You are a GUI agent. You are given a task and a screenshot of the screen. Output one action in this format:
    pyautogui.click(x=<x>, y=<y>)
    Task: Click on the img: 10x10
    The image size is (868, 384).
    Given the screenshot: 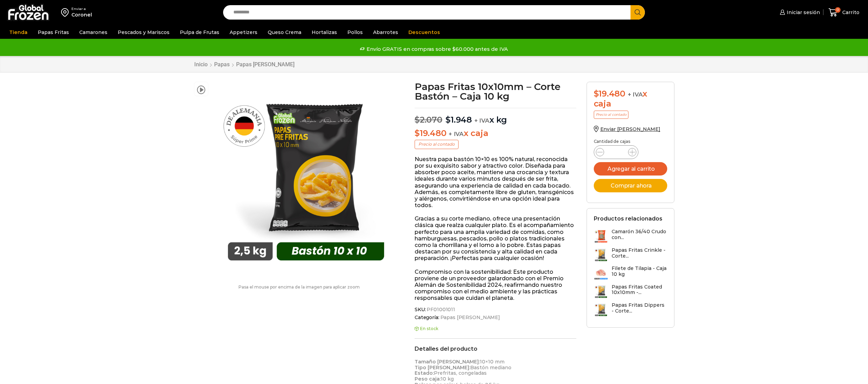 What is the action you would take?
    pyautogui.click(x=306, y=175)
    